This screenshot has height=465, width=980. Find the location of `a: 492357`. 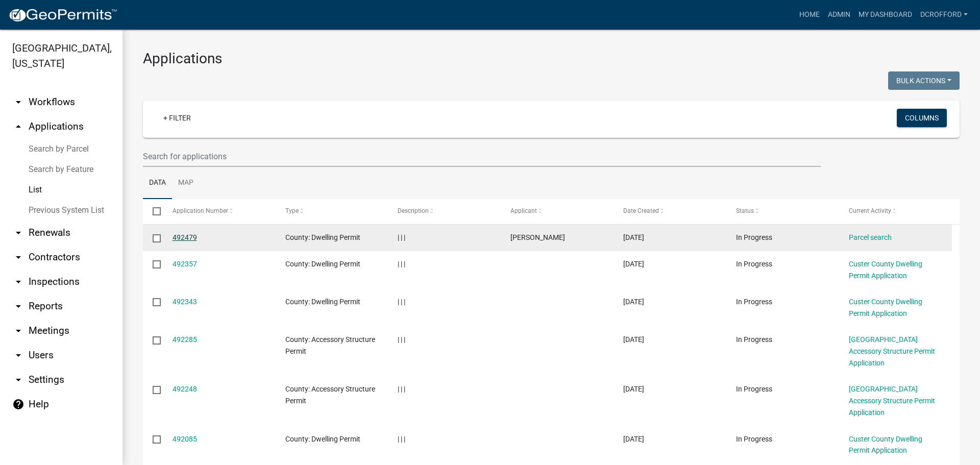

a: 492357 is located at coordinates (185, 264).